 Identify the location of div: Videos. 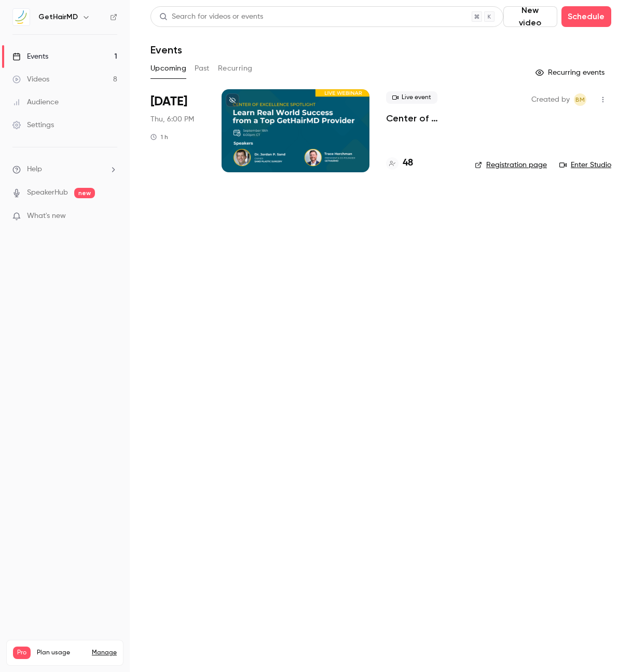
(30, 80).